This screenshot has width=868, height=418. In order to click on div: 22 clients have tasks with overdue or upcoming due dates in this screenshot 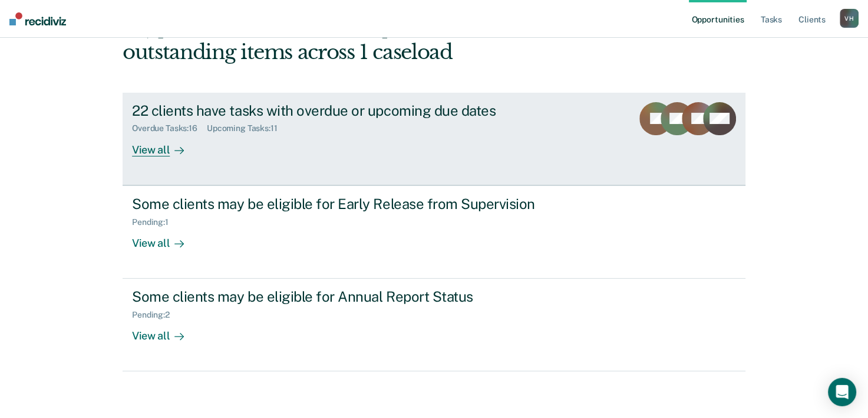, I will do `click(339, 110)`.